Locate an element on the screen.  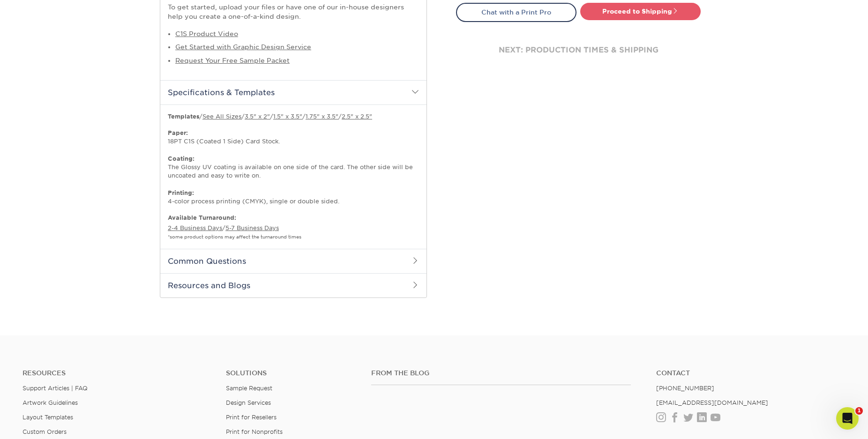
h4: From the Blog is located at coordinates (501, 373).